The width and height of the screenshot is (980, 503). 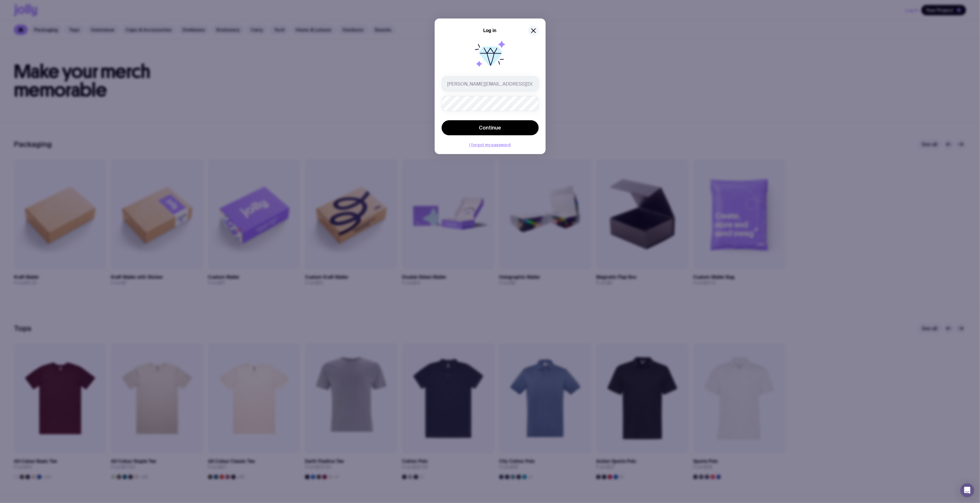 I want to click on span: Continue, so click(x=490, y=127).